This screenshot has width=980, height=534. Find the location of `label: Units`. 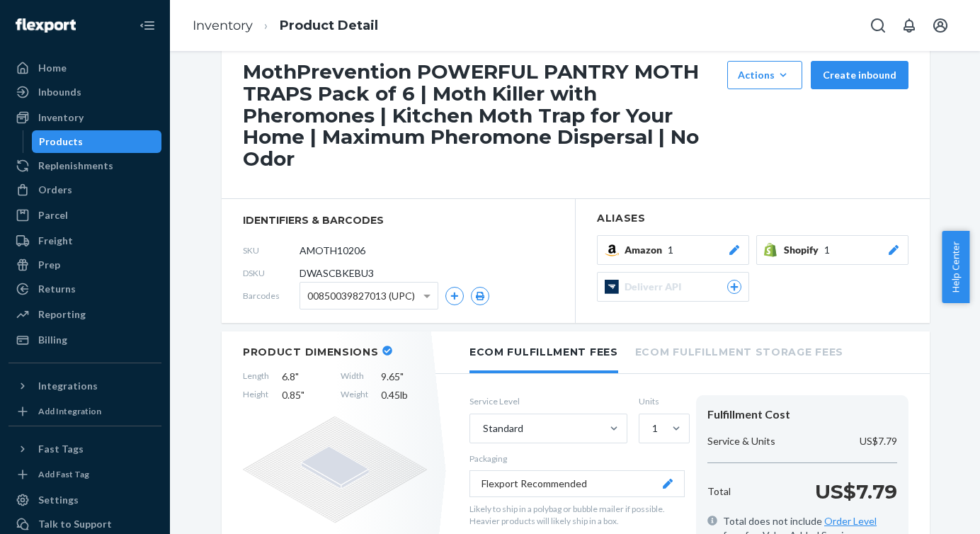

label: Units is located at coordinates (662, 401).